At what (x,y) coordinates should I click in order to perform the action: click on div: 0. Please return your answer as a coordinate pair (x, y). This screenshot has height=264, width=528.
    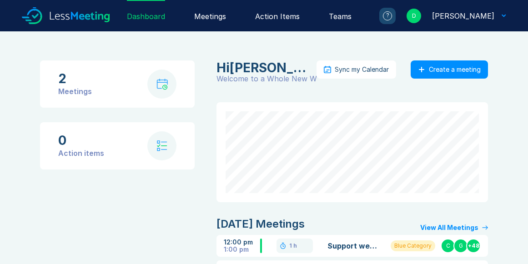
    Looking at the image, I should click on (81, 140).